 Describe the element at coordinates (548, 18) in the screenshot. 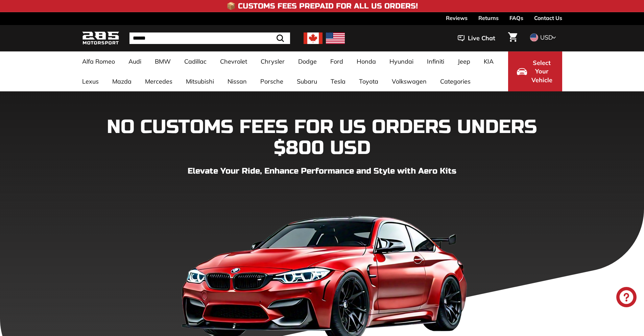

I see `a: Contact Us` at that location.